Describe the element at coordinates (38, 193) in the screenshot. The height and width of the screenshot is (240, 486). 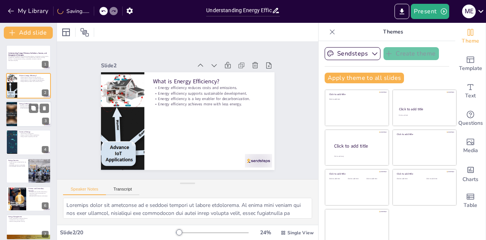
I see `p: Secondary sources are derived from primary sources.` at that location.